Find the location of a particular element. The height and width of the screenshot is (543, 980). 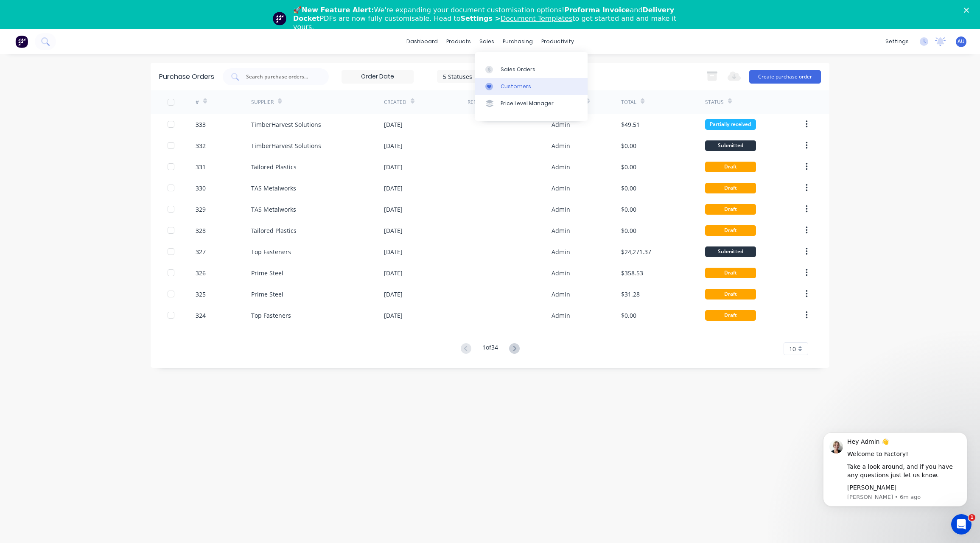

div: 333 is located at coordinates (201, 124).